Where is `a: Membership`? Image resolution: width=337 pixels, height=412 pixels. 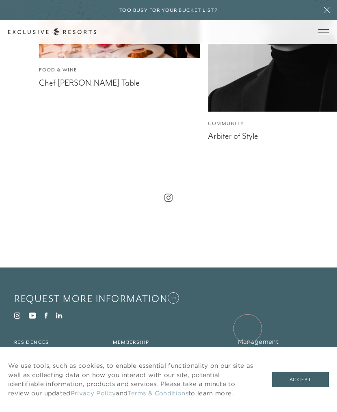
a: Membership is located at coordinates (131, 343).